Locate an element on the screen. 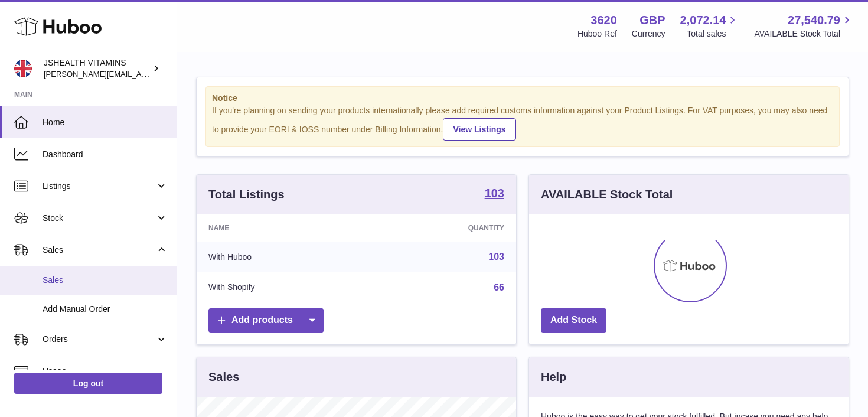  span: 2,072.14 is located at coordinates (703, 20).